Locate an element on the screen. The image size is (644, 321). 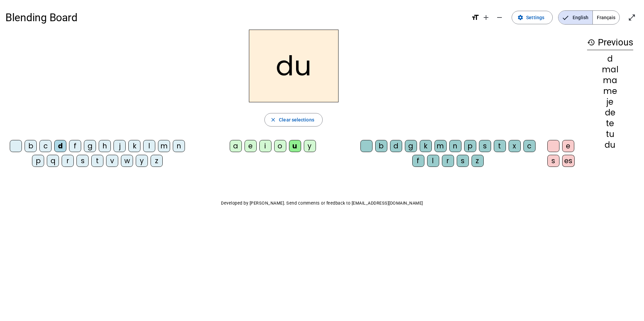
div: i is located at coordinates (266, 146).